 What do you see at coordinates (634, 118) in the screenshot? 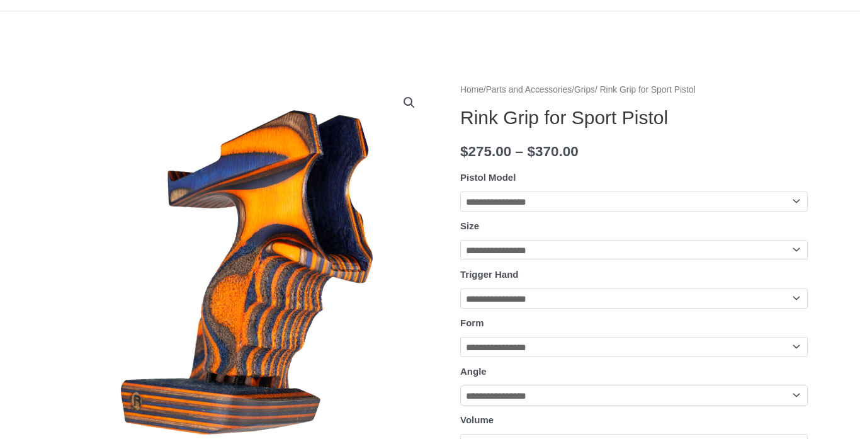
I see `h1: Rink Grip for Sport Pistol` at bounding box center [634, 118].